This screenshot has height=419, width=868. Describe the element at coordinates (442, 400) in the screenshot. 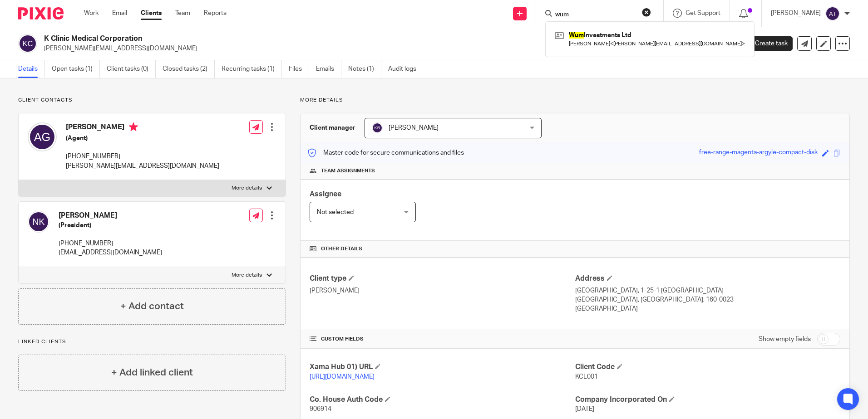

I see `h4: Co. House Auth Code` at that location.